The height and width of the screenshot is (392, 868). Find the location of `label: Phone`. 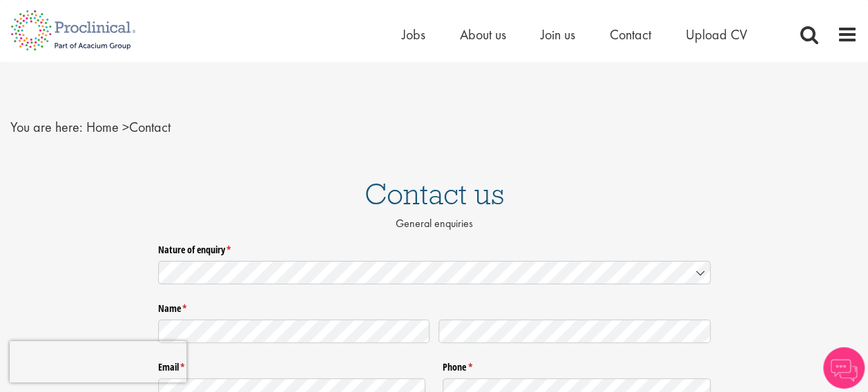

label: Phone is located at coordinates (576, 365).